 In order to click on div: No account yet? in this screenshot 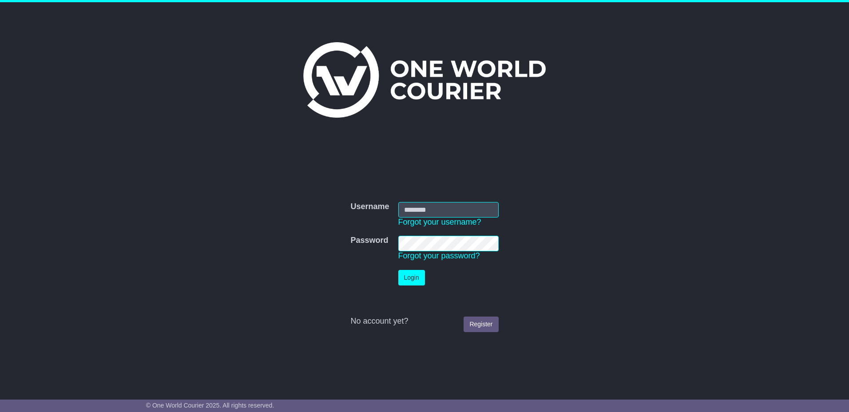, I will do `click(424, 321)`.